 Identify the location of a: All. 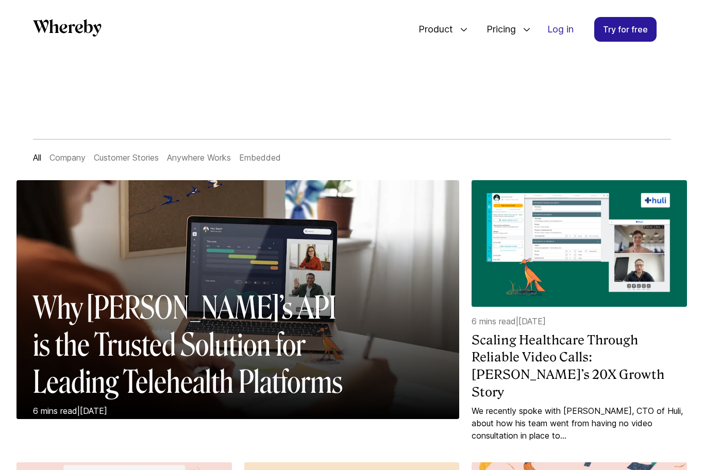
(37, 158).